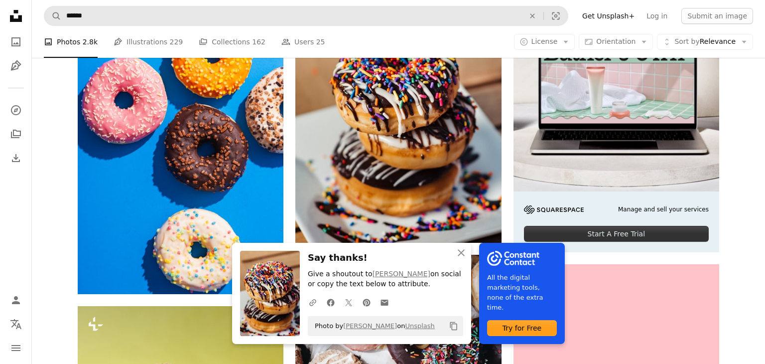  I want to click on a: Illustrations 229, so click(148, 42).